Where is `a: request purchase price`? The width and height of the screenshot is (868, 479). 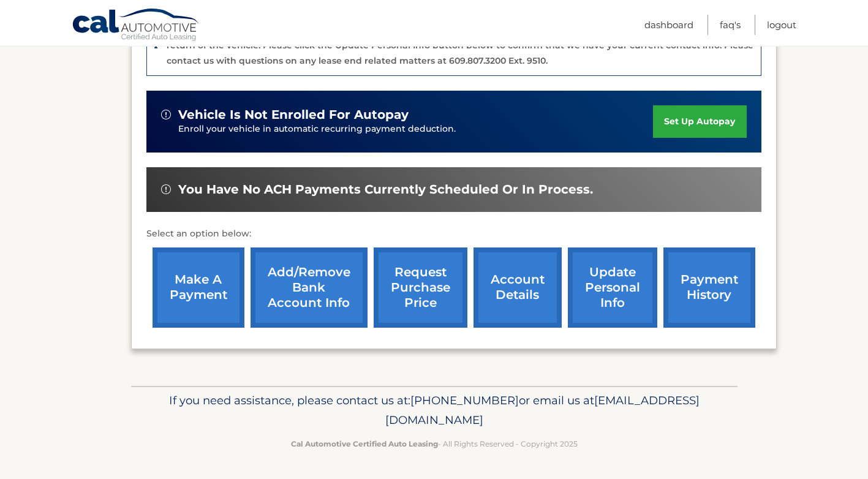 a: request purchase price is located at coordinates (421, 288).